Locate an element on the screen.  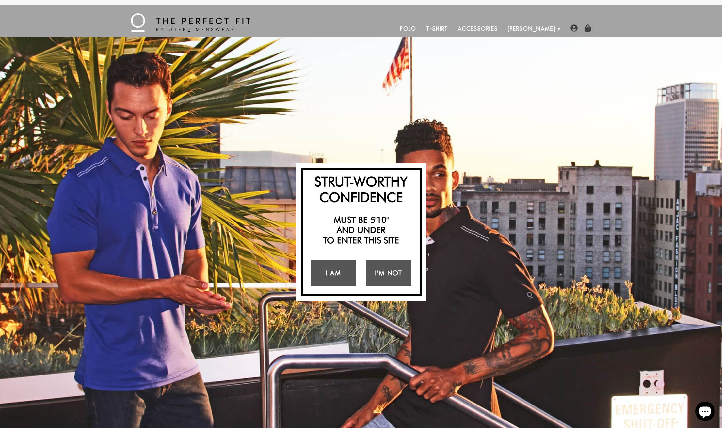
img: user-account-icon.png is located at coordinates (574, 28).